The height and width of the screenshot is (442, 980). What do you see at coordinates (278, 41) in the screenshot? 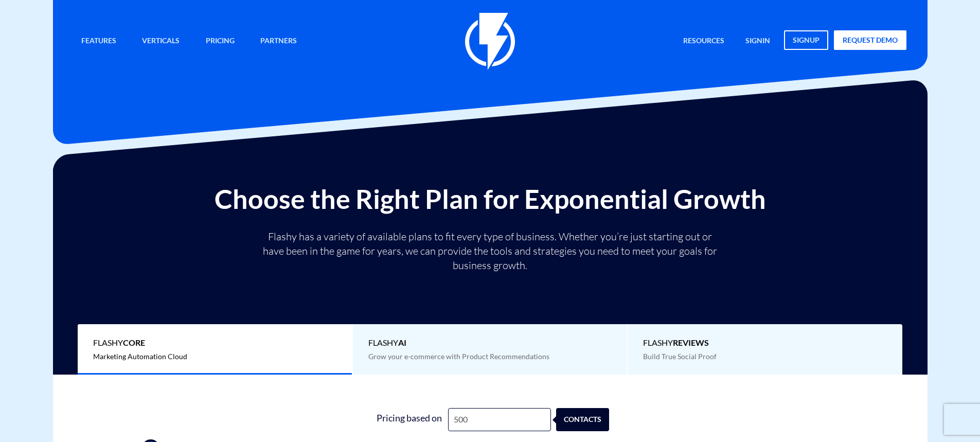
I see `a: Partners` at bounding box center [278, 41].